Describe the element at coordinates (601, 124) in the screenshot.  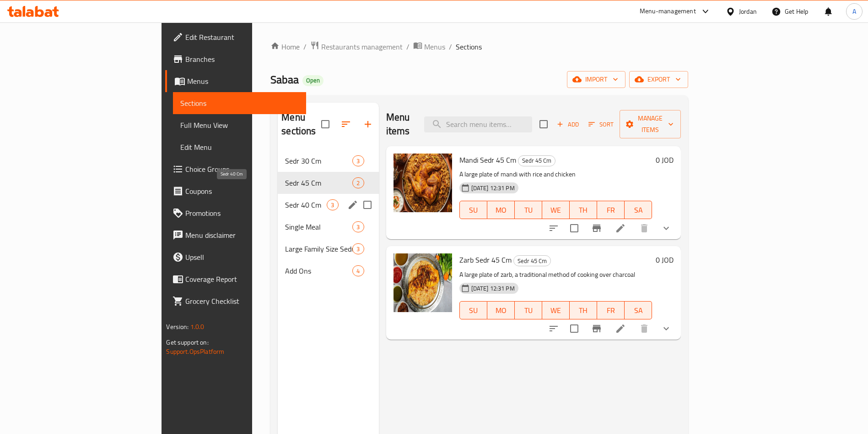
I see `span: Sort` at that location.